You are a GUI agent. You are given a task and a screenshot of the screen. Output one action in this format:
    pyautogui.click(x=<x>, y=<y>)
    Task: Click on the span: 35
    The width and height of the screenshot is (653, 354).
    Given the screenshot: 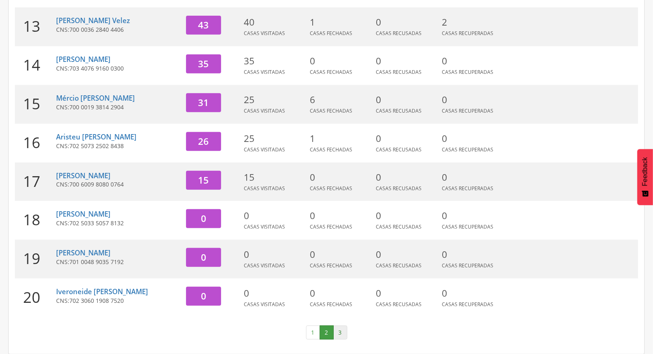 What is the action you would take?
    pyautogui.click(x=204, y=64)
    